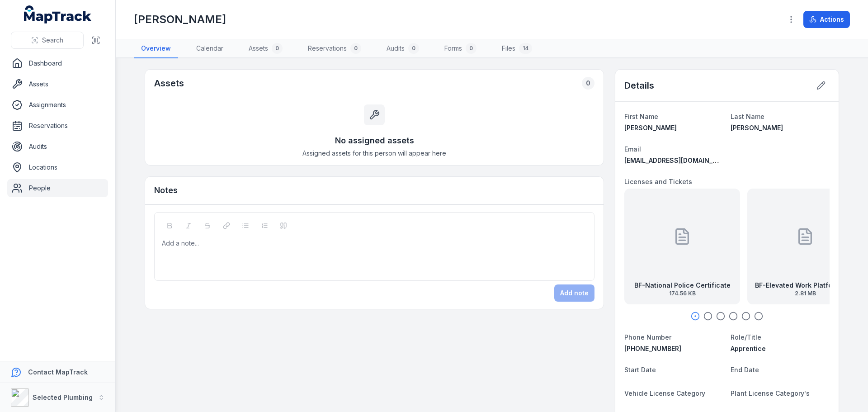  What do you see at coordinates (746, 336) in the screenshot?
I see `span: Role/Title` at bounding box center [746, 336].